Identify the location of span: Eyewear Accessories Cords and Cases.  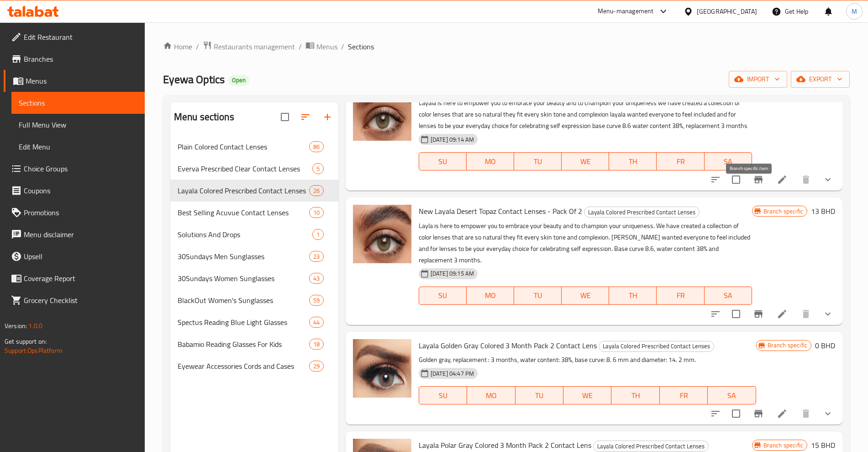
(243, 366).